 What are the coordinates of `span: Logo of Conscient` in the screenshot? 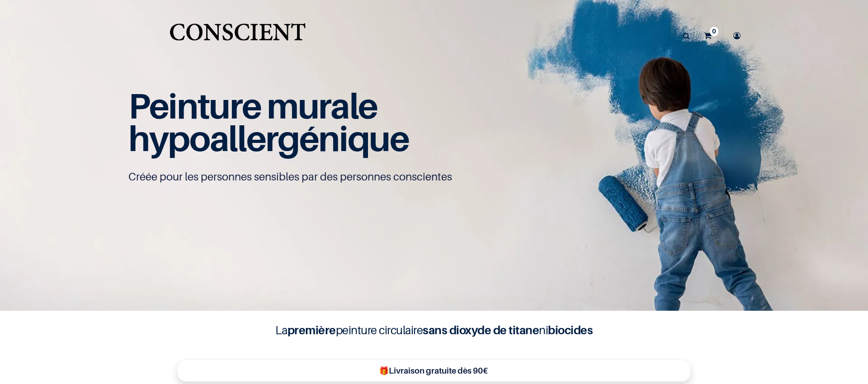 It's located at (238, 36).